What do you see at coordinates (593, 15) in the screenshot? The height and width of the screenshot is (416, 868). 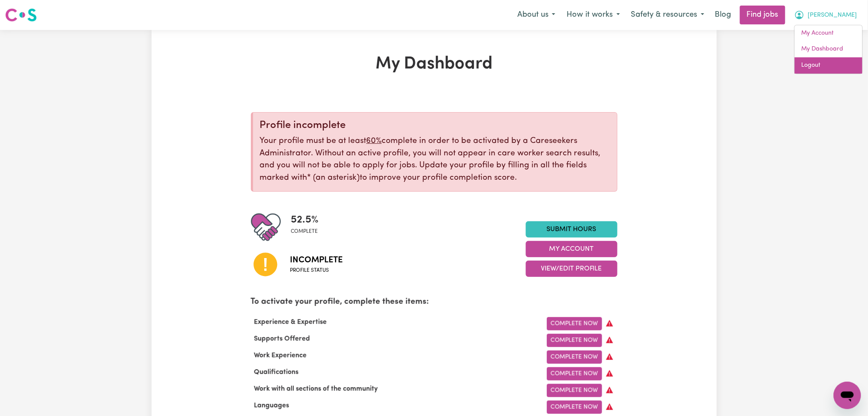 I see `button: How it works` at bounding box center [593, 15].